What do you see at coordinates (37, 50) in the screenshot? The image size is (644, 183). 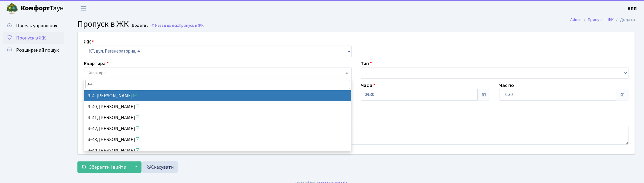 I see `span: Розширений пошук` at bounding box center [37, 50].